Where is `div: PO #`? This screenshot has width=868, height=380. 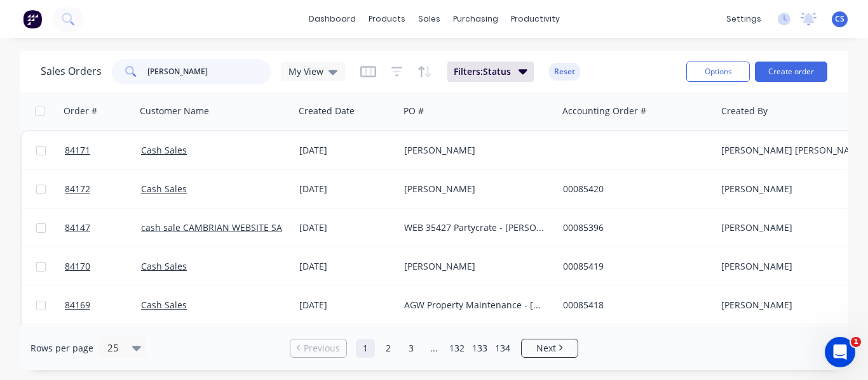 div: PO # is located at coordinates (414, 111).